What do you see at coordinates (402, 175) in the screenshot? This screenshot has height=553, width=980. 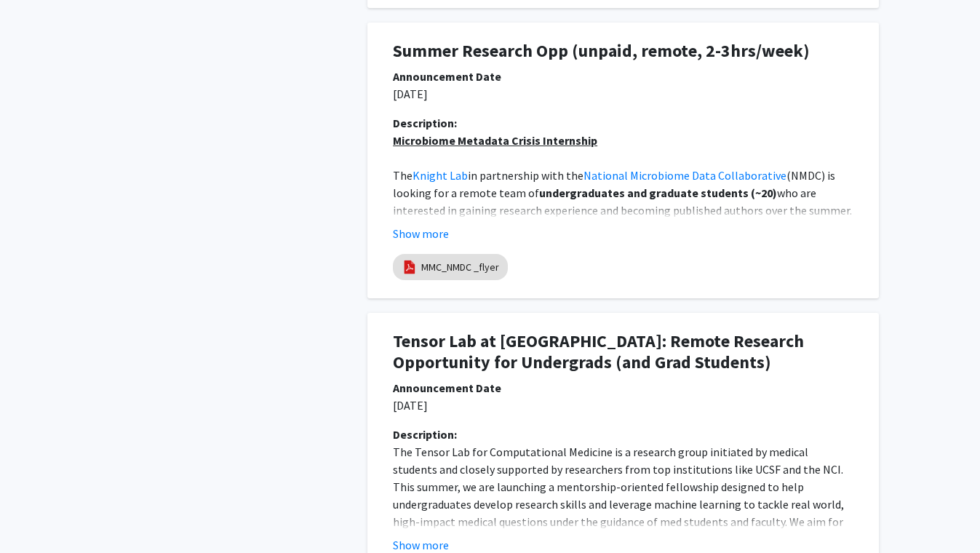 I see `span: The` at bounding box center [402, 175].